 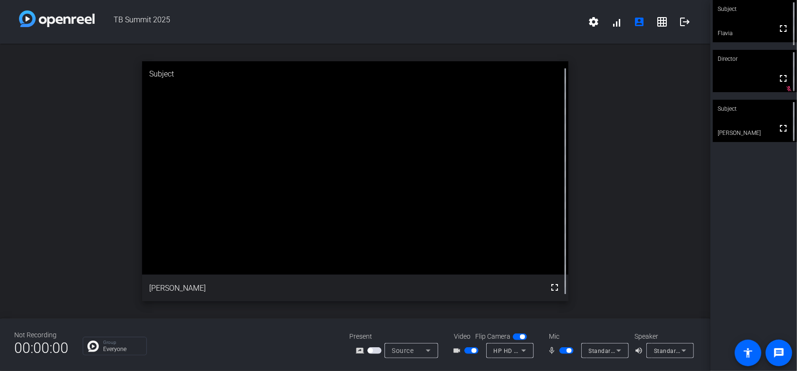 I want to click on span: HP HD Camera (04f2:b6bf), so click(x=532, y=351).